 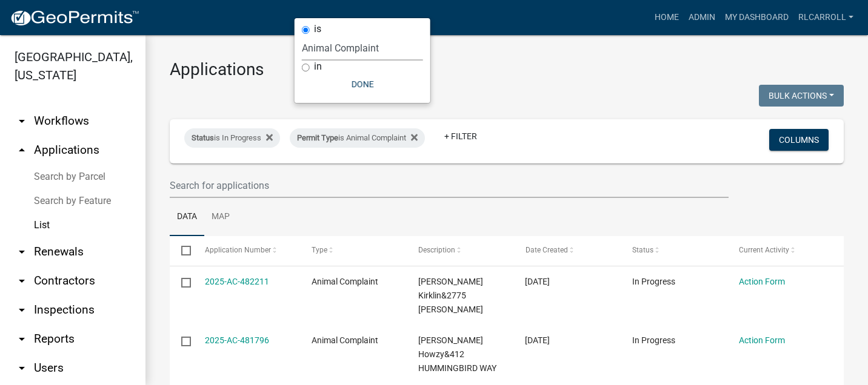 What do you see at coordinates (460, 251) in the screenshot?
I see `datatable-header-cell: Description` at bounding box center [460, 251].